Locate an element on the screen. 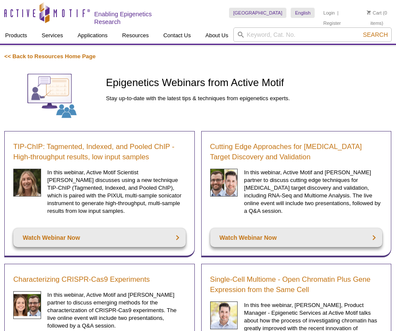 The image size is (396, 331). a: TIP-ChIP: Tagmented, Indexed, and Pooled ChIP - High-throughput results, low input samples is located at coordinates (99, 152).